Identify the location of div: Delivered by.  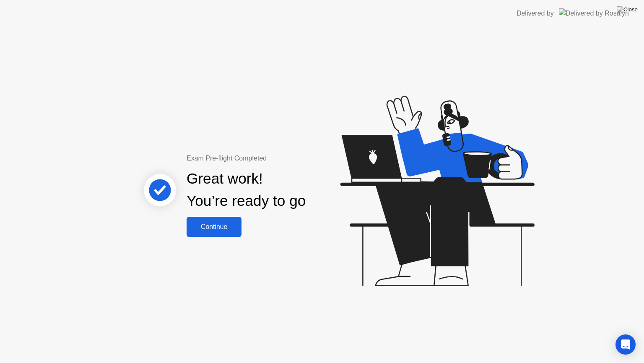
(535, 13).